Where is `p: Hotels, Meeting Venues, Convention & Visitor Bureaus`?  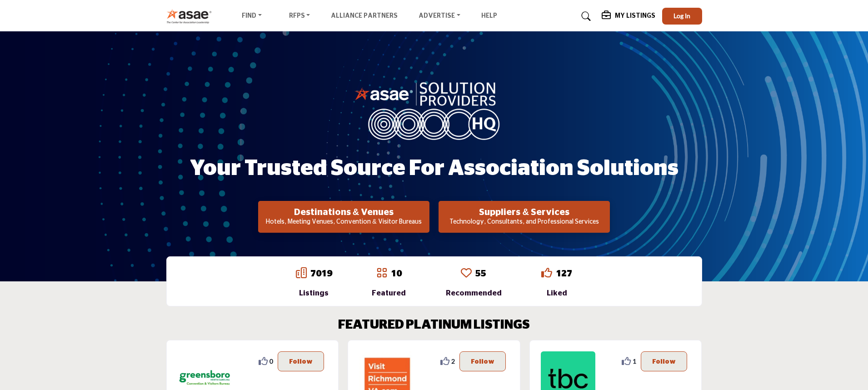 p: Hotels, Meeting Venues, Convention & Visitor Bureaus is located at coordinates (344, 222).